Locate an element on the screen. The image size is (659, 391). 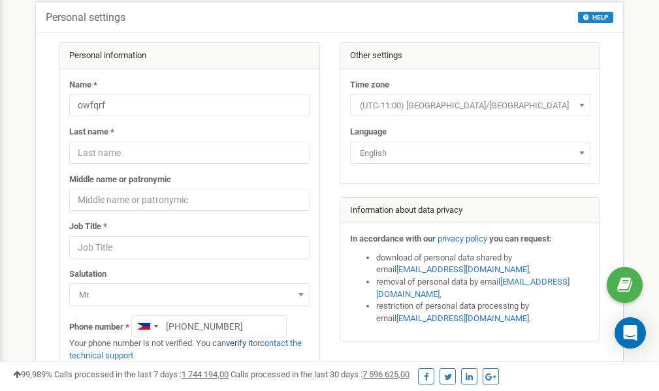
strong: In accordance with our is located at coordinates (392, 238).